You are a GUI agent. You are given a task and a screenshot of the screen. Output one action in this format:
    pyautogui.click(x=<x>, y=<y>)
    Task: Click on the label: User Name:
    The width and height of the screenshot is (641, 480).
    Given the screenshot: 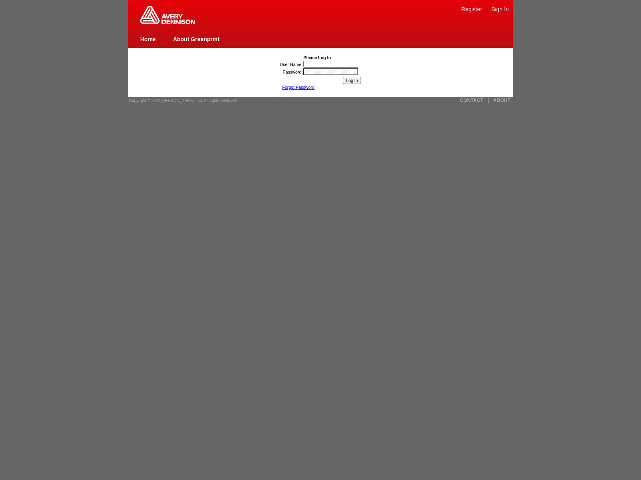 What is the action you would take?
    pyautogui.click(x=291, y=64)
    